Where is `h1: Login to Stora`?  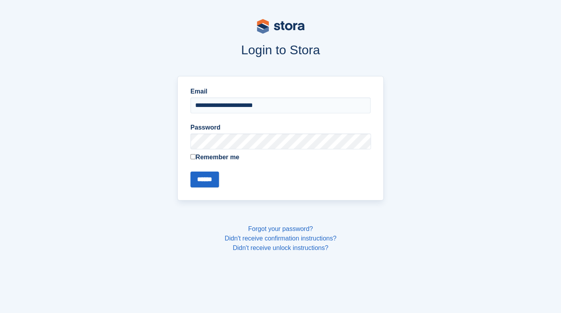 h1: Login to Stora is located at coordinates (281, 50).